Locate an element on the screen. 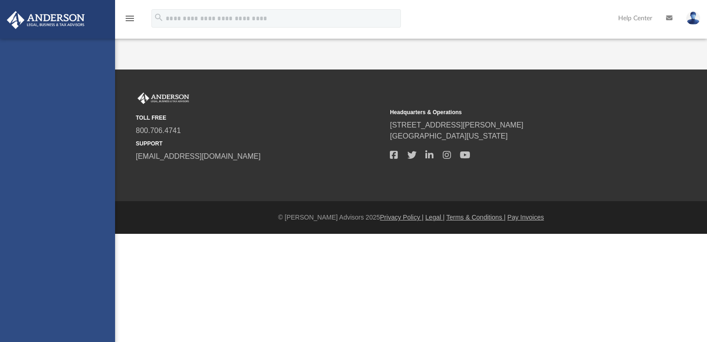 This screenshot has height=342, width=707. a: Privacy Policy | is located at coordinates (402, 217).